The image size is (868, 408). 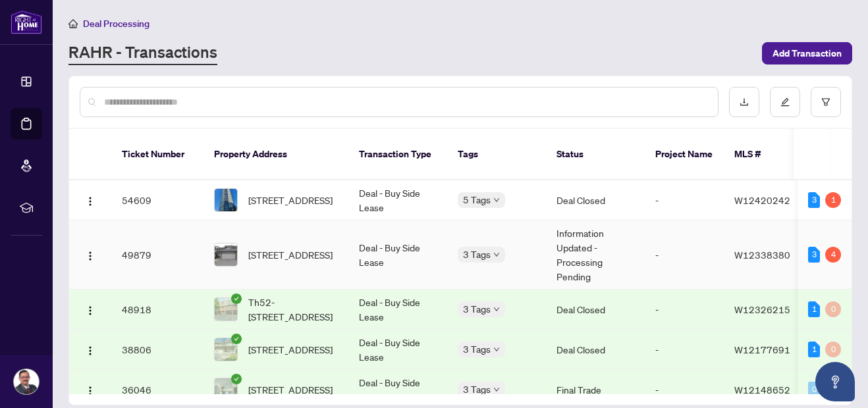 What do you see at coordinates (158, 155) in the screenshot?
I see `th: Ticket Number` at bounding box center [158, 155].